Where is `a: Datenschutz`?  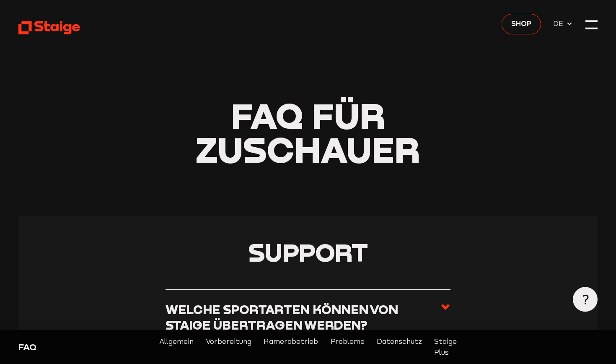 a: Datenschutz is located at coordinates (400, 347).